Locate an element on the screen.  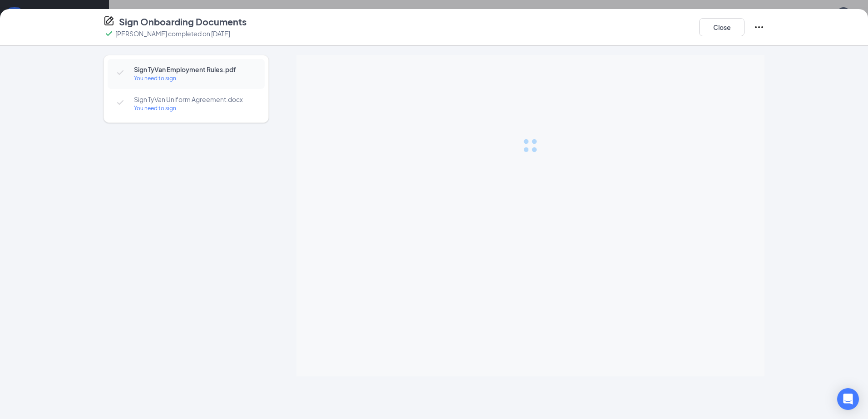
div: Open Intercom Messenger is located at coordinates (848, 399).